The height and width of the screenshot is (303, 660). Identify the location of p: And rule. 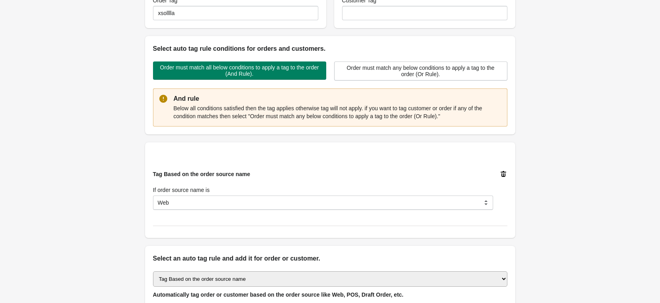
(337, 99).